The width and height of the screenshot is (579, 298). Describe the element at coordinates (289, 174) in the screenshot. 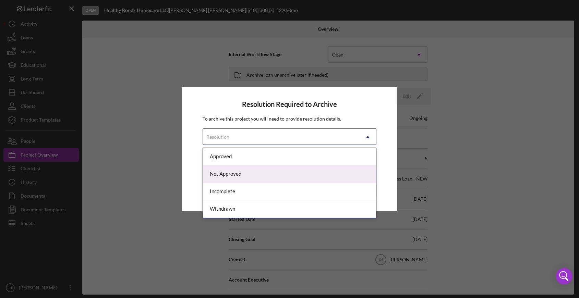

I see `div: Not Approved` at that location.